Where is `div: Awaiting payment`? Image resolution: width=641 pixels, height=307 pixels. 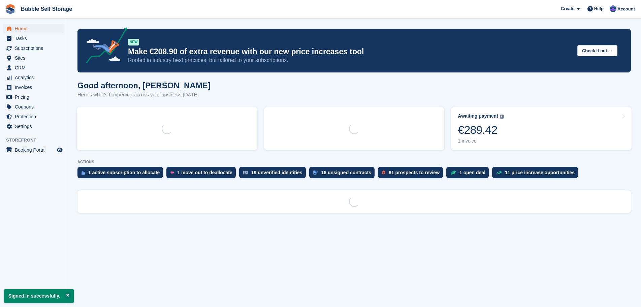
div: Awaiting payment is located at coordinates (478, 116).